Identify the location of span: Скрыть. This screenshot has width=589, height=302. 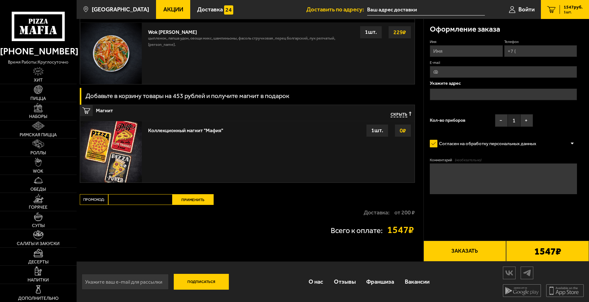
(399, 115).